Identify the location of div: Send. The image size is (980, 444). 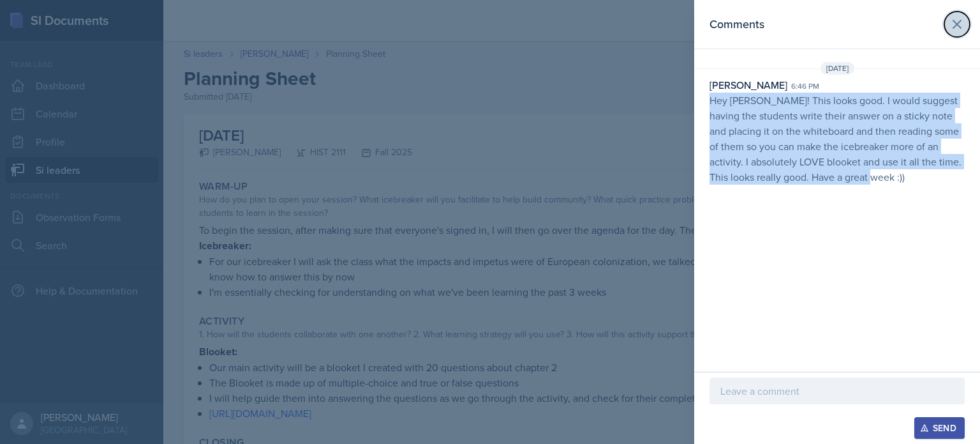
(940, 427).